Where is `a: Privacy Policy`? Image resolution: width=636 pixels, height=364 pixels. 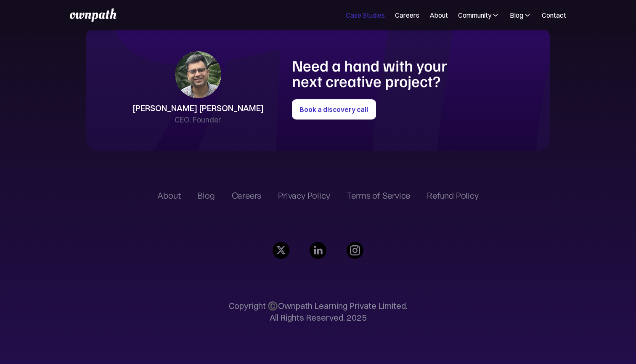
a: Privacy Policy is located at coordinates (304, 196).